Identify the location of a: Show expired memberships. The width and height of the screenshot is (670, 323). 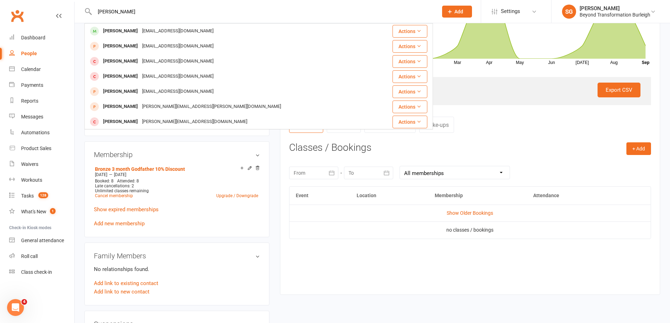
(126, 210).